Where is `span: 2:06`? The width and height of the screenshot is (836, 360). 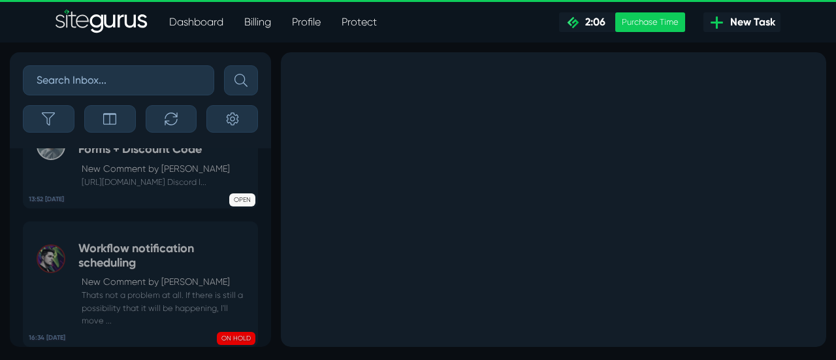
span: 2:06 is located at coordinates (593, 22).